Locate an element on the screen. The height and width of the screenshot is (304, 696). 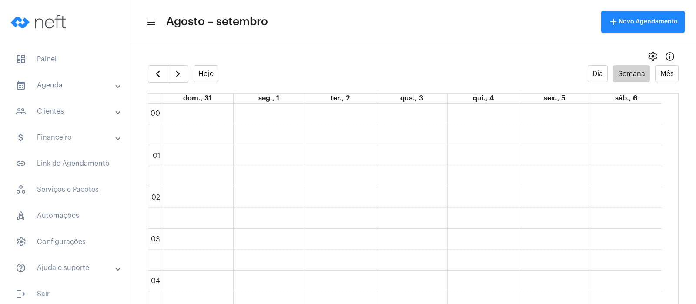
a: 2 de setembro de 2025 is located at coordinates (340, 98).